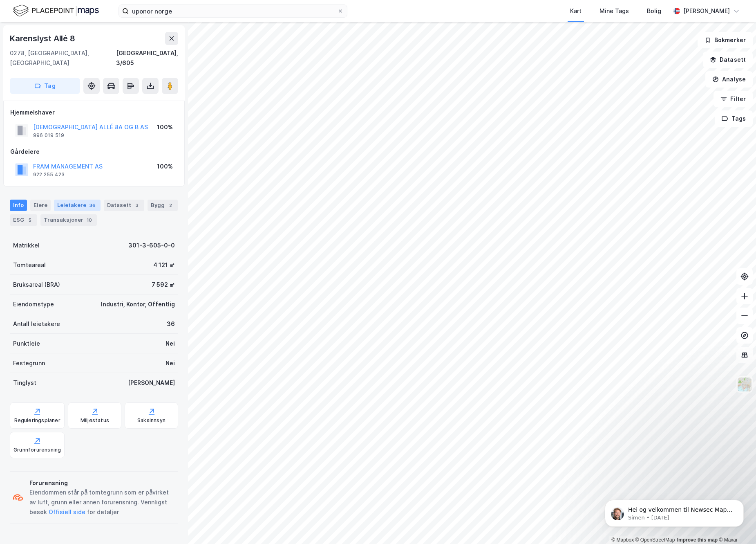 The width and height of the screenshot is (756, 544). I want to click on button: Filter, so click(733, 99).